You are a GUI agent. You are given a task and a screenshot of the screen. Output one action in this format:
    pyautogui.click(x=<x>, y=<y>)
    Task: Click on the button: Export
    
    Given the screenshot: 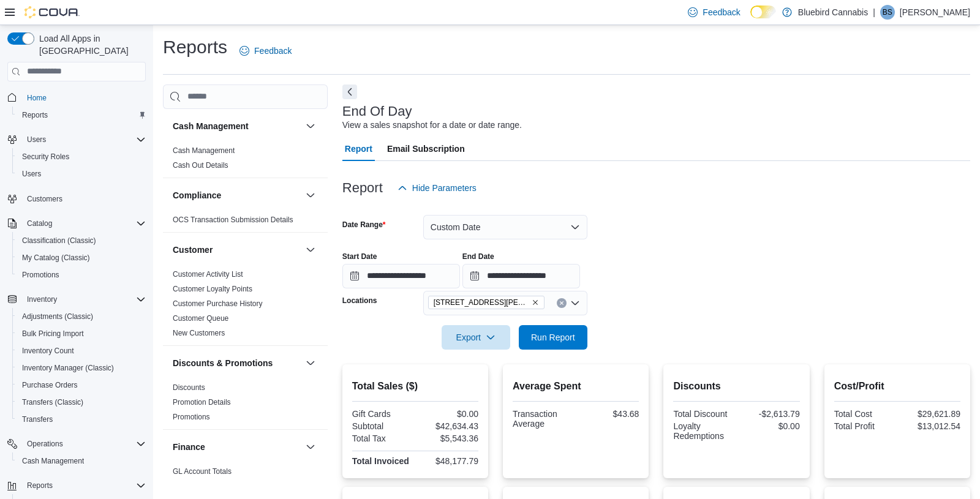 What is the action you would take?
    pyautogui.click(x=476, y=337)
    